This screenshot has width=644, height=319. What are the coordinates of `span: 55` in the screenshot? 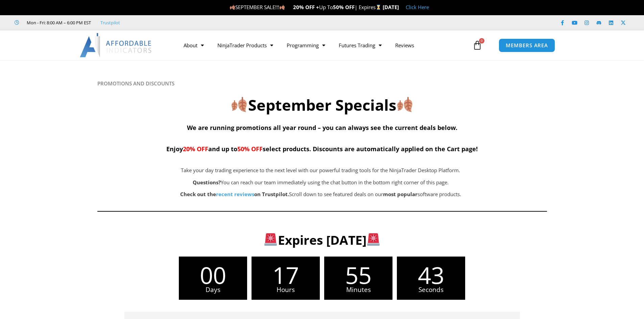 It's located at (358, 275).